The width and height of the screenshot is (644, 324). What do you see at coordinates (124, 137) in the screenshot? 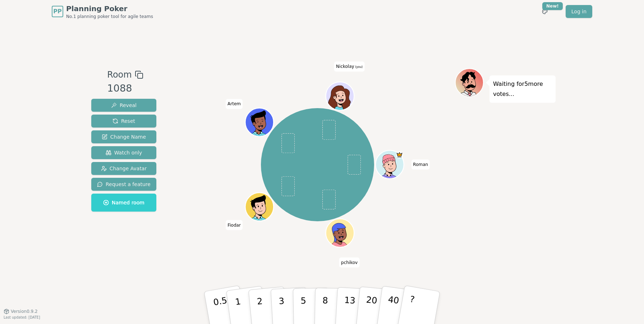
I see `button: Change Name` at bounding box center [124, 137].